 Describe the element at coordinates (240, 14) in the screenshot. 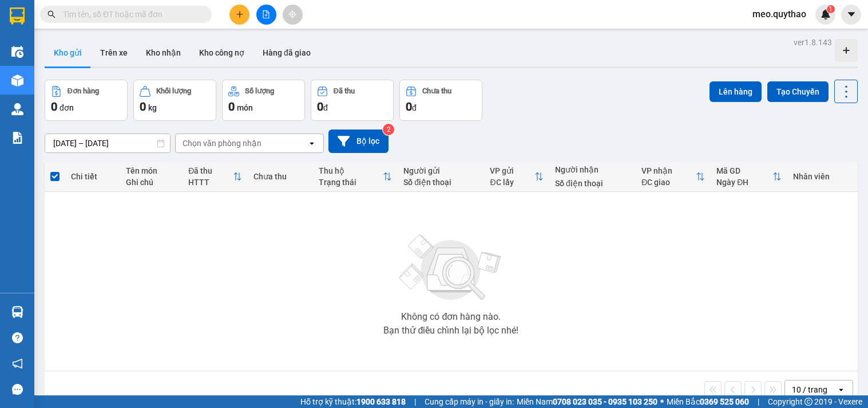

I see `button: plus` at that location.